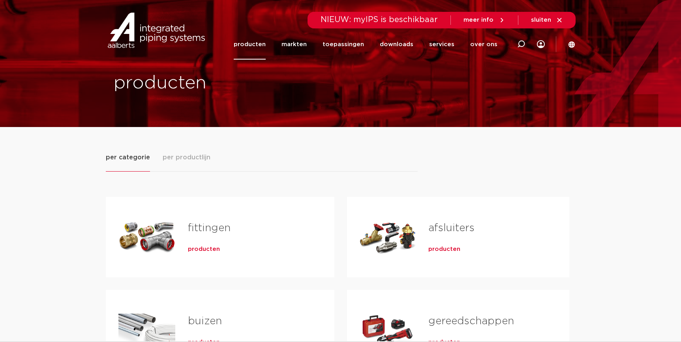 The image size is (681, 342). I want to click on span: per categorie, so click(128, 157).